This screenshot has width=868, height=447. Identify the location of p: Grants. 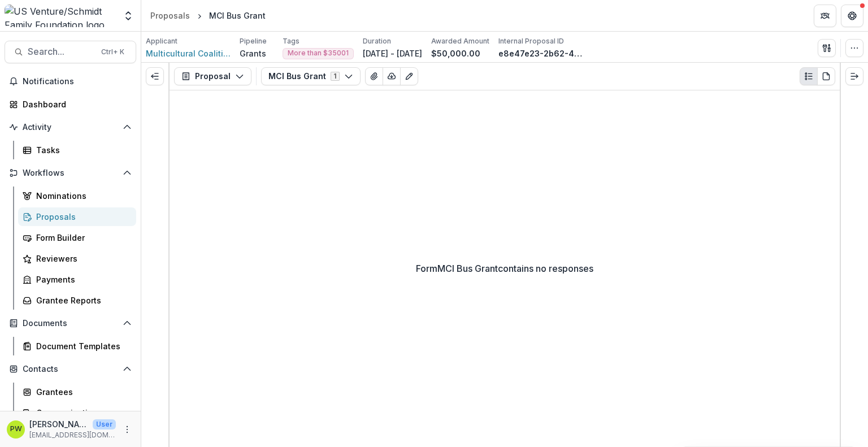
(253, 53).